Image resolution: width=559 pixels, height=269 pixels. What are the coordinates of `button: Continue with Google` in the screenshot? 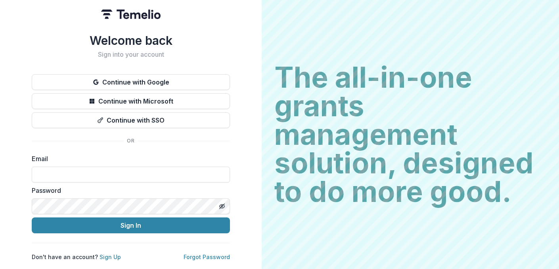 It's located at (131, 82).